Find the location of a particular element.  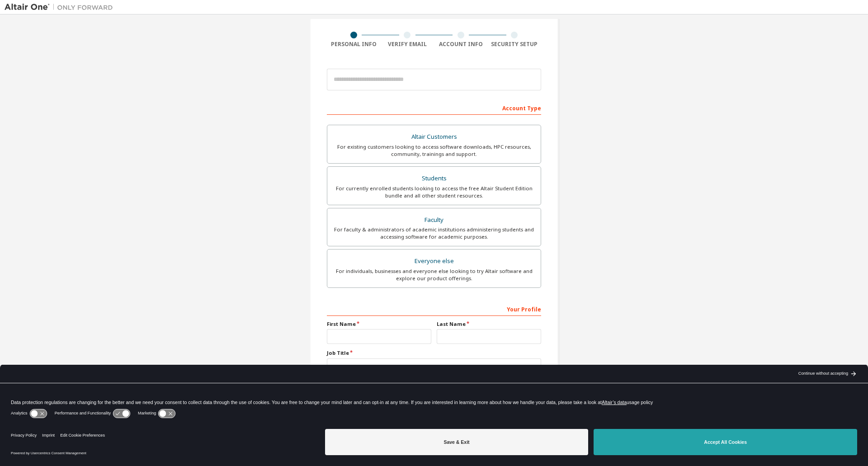

div: For faculty & administrators of academic institutions administering students and accessing softwa... is located at coordinates (434, 233).